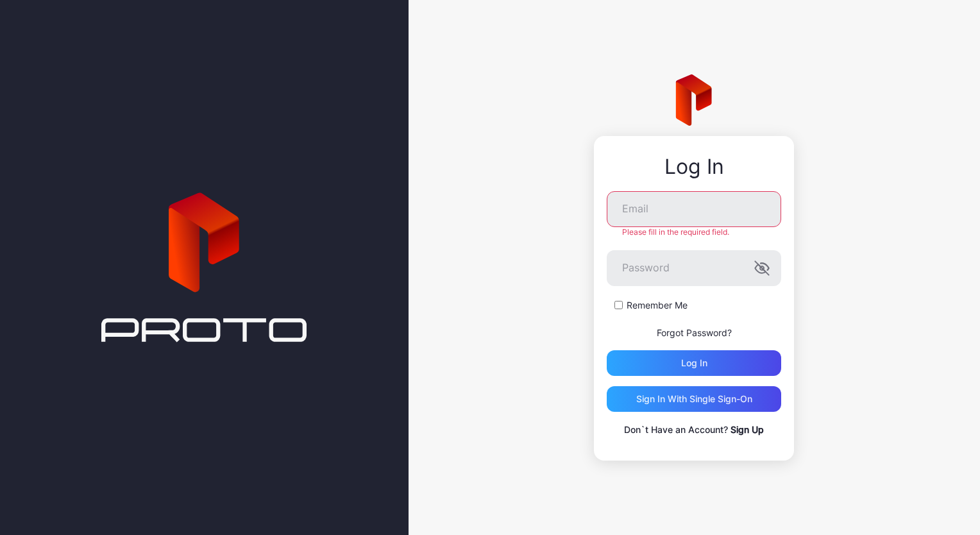 This screenshot has width=980, height=535. I want to click on div: Please fill in the required field., so click(694, 232).